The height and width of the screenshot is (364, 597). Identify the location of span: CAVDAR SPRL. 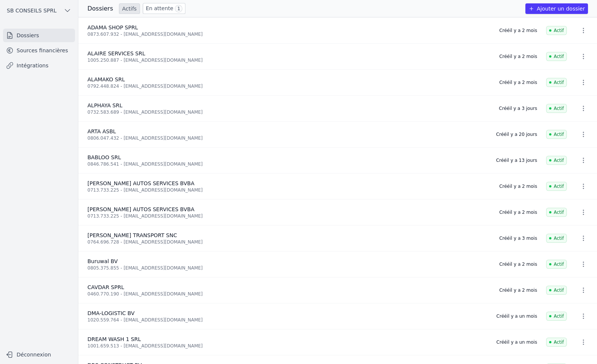
(106, 287).